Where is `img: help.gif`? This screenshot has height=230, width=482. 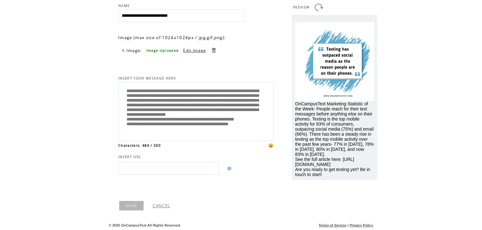
img: help.gif is located at coordinates (228, 169).